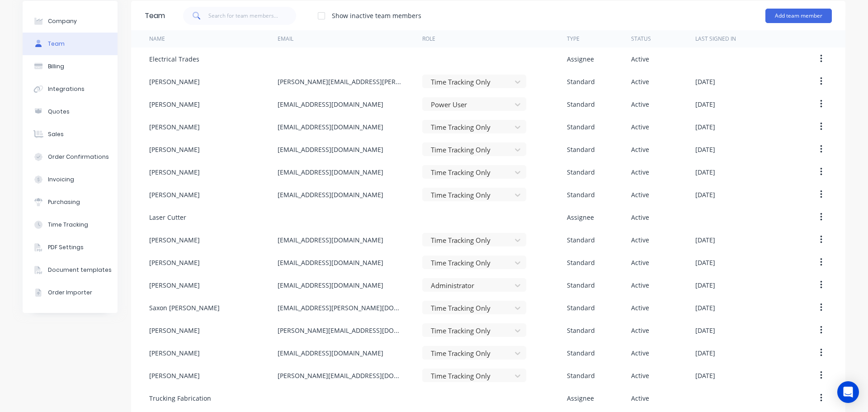 The width and height of the screenshot is (868, 412). What do you see at coordinates (63, 203) in the screenshot?
I see `div: Purchasing` at bounding box center [63, 203].